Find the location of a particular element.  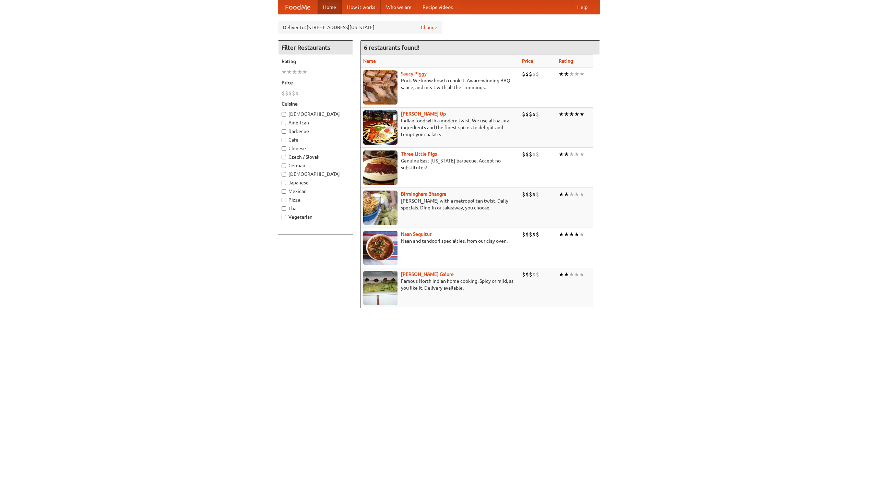

a: Change is located at coordinates (429, 27).